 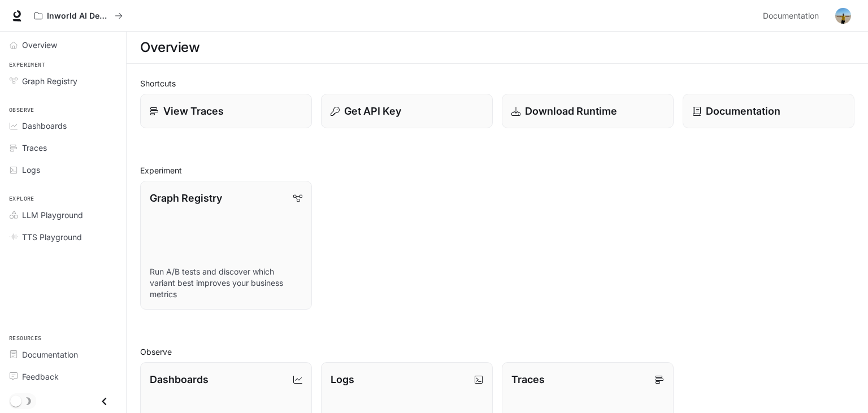 I want to click on p: Run A/B tests and discover which variant best improves your business metrics, so click(x=226, y=283).